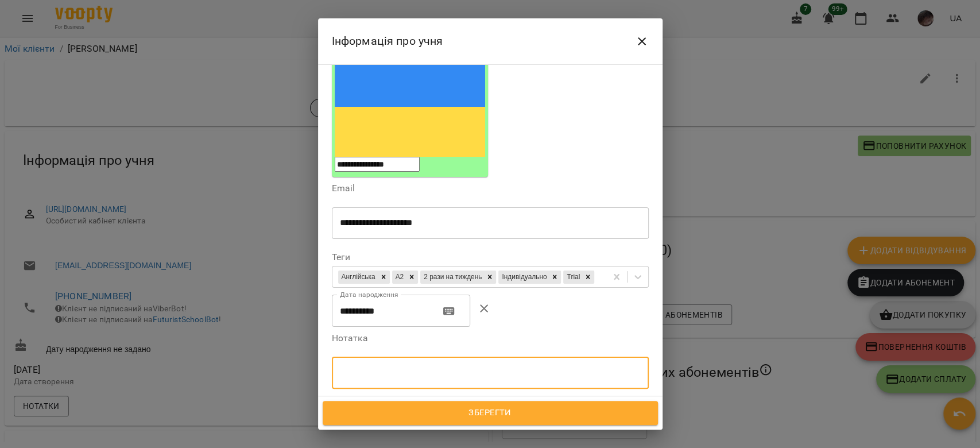  Describe the element at coordinates (490, 413) in the screenshot. I see `span: Зберегти` at that location.